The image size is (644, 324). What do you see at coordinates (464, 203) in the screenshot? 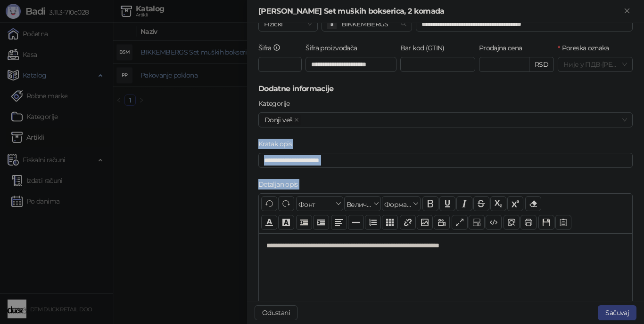
I see `button: Искошено` at bounding box center [464, 203].